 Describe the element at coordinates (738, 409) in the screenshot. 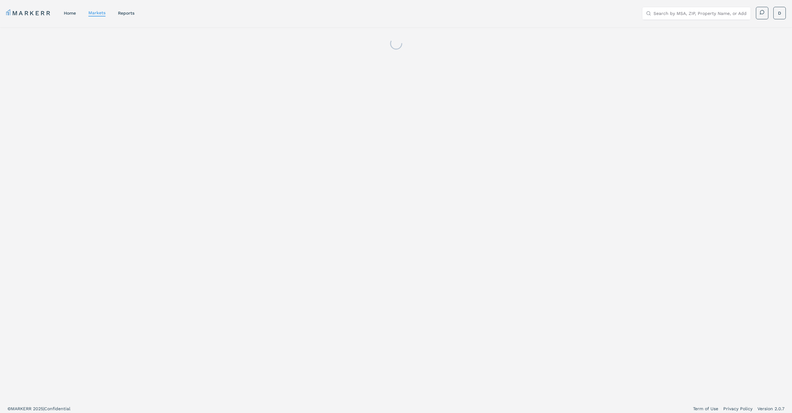

I see `a: Privacy Policy` at that location.